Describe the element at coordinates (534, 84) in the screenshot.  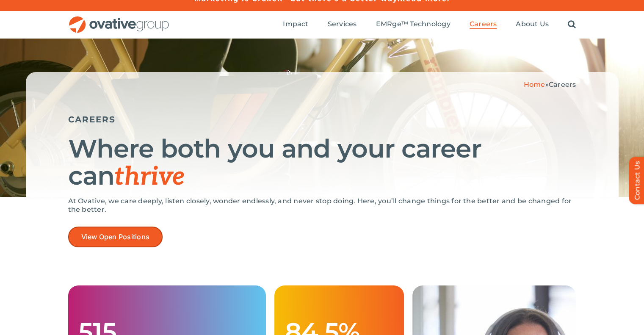
I see `a: Home` at that location.